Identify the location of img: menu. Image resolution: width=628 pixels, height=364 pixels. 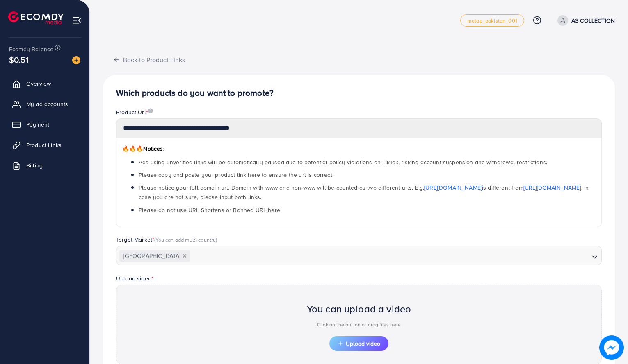
(77, 20).